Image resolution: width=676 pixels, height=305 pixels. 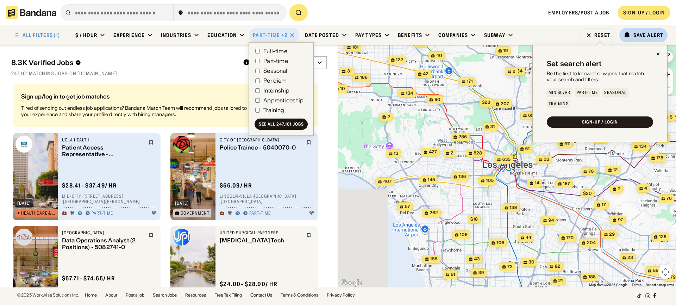 I want to click on span: Map data ©2025 Google, so click(x=608, y=285).